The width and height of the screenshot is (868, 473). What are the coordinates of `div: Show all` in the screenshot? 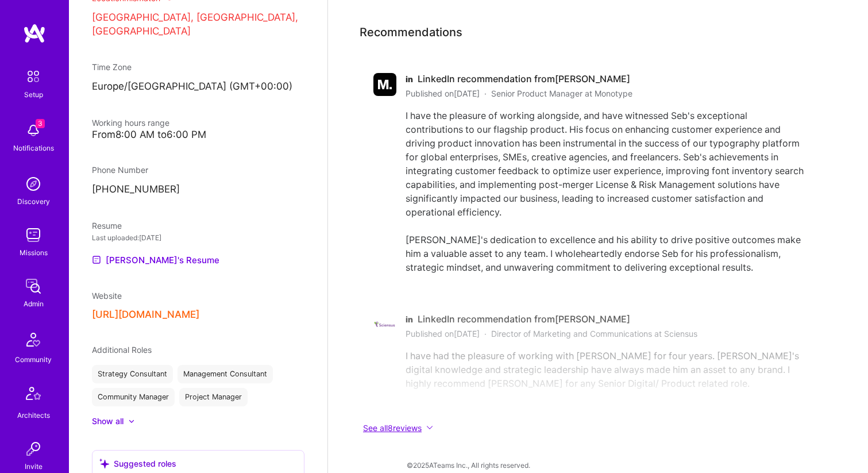 It's located at (107, 421).